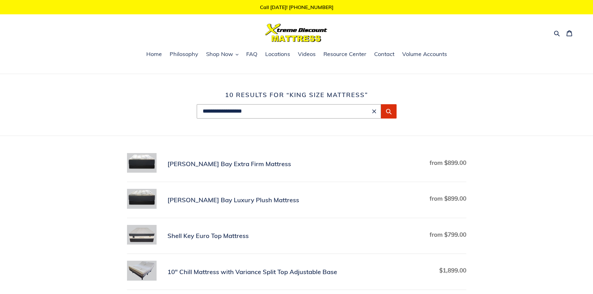 This screenshot has width=593, height=294. What do you see at coordinates (384, 54) in the screenshot?
I see `span: Contact` at bounding box center [384, 54].